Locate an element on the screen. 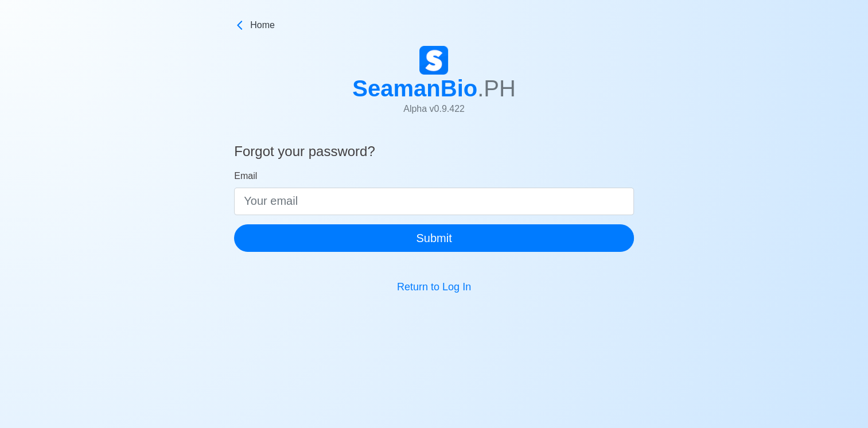 The image size is (868, 428). a: SeamanBio.PHAlpha v0.9.422 is located at coordinates (434, 85).